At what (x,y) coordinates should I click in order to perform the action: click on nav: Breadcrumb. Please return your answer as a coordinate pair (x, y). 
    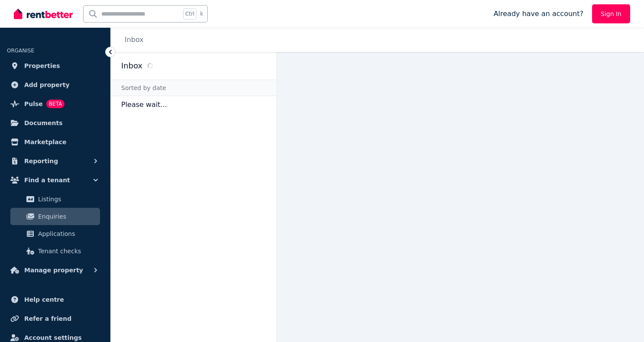
    Looking at the image, I should click on (133, 40).